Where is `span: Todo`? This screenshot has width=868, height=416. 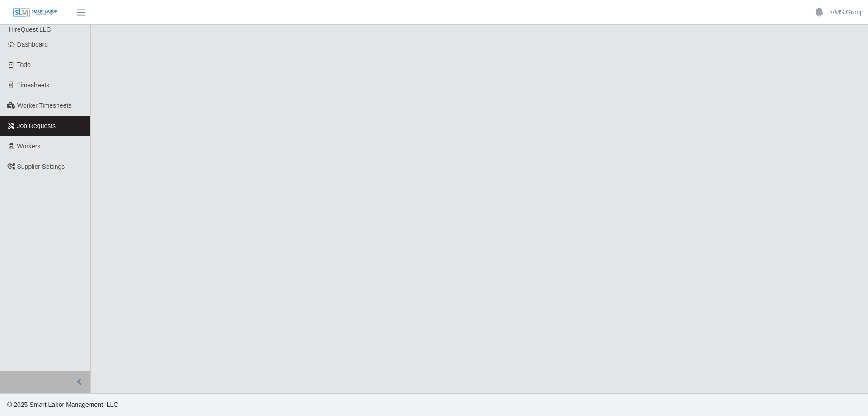
span: Todo is located at coordinates (24, 64).